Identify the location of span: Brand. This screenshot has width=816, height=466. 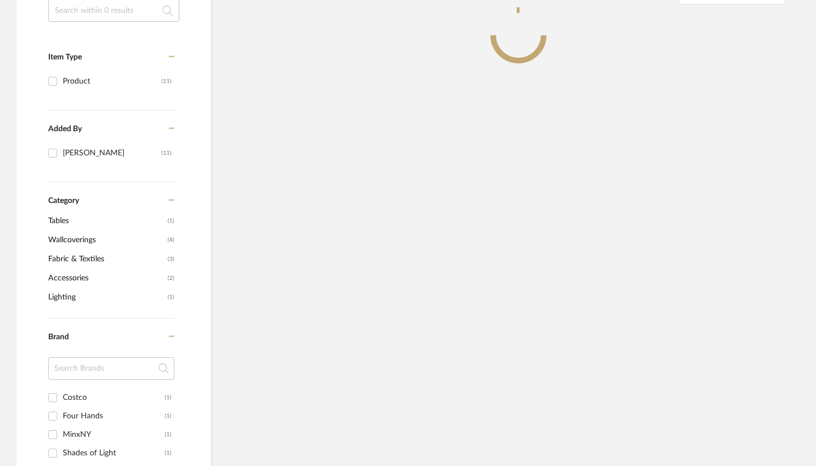
(58, 337).